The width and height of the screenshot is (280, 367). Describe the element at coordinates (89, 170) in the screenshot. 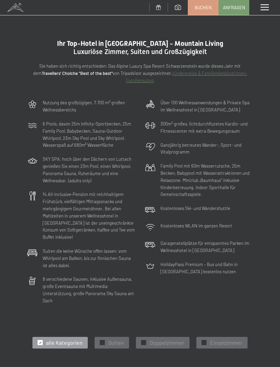

I see `p: SKY SPA: hoch über den Dächern von Luttach genießen Sie einen 23m Pool, einen Whirlpool, Panorama...` at that location.